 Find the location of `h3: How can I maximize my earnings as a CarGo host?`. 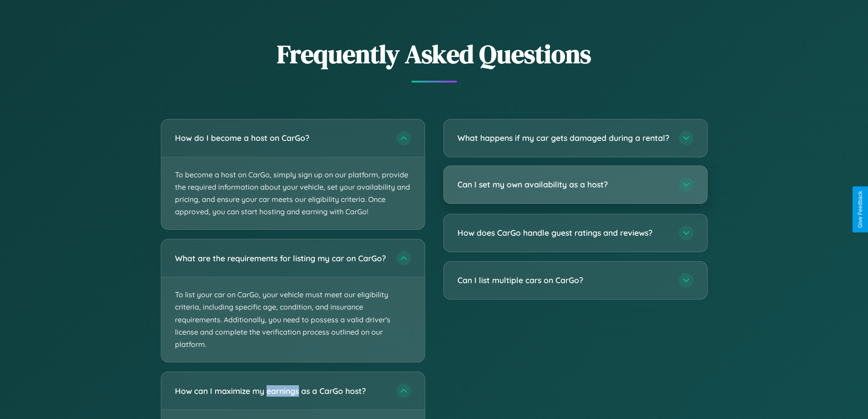

h3: How can I maximize my earnings as a CarGo host? is located at coordinates (281, 391).